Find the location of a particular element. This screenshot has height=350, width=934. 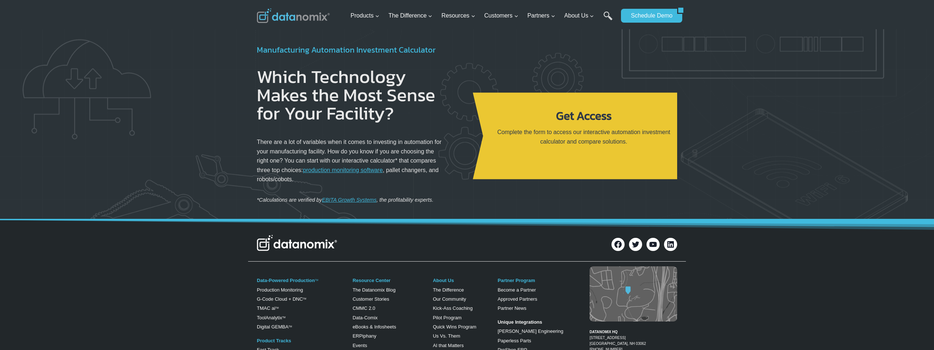

span: Products is located at coordinates (365, 16).